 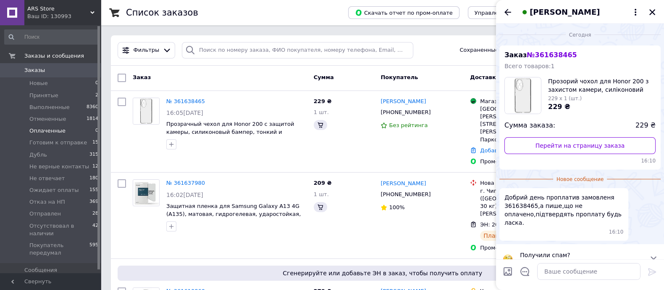 I want to click on div: Планируемый, so click(x=505, y=235).